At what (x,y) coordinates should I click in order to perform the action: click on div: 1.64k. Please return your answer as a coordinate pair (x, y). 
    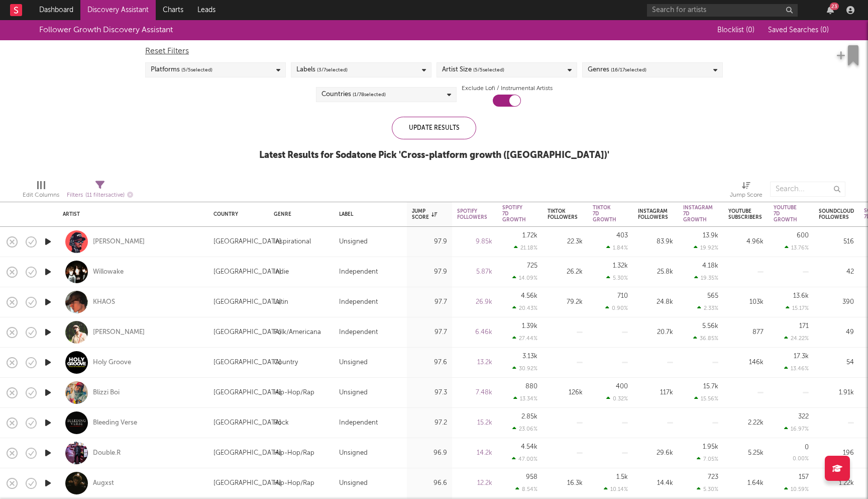
    Looking at the image, I should click on (746, 483).